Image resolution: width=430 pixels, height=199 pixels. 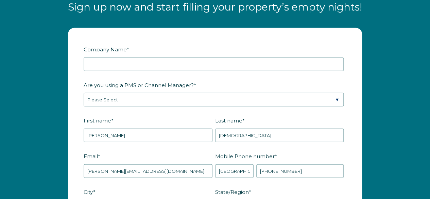 I want to click on span: State/Region, so click(x=232, y=192).